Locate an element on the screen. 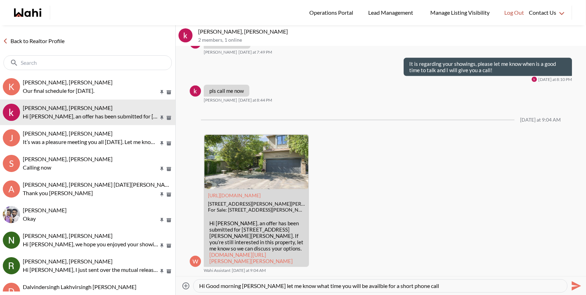 The height and width of the screenshot is (295, 586). p: pls call me now is located at coordinates (227, 91).